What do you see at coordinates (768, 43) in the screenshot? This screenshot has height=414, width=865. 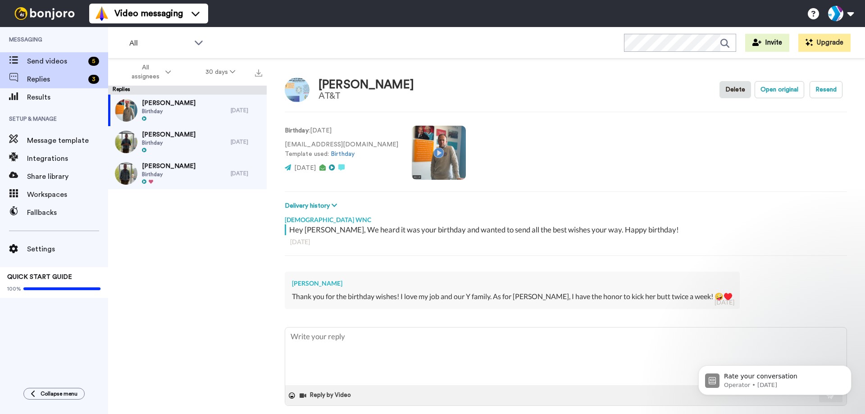 I see `a: Invite` at bounding box center [768, 43].